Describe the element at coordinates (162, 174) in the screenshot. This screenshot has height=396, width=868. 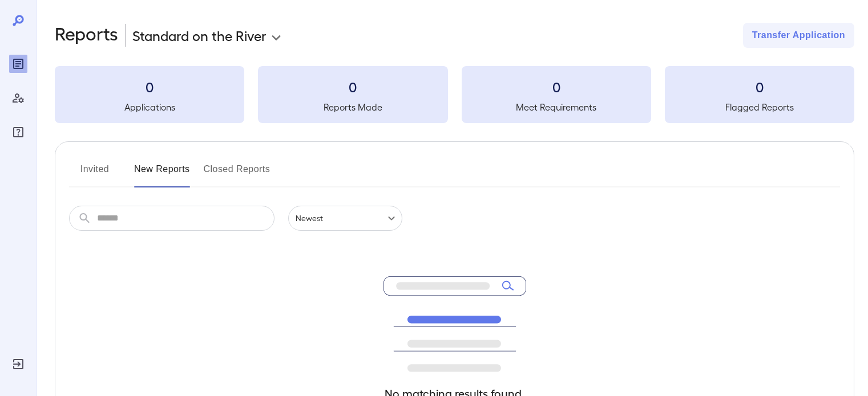
I see `button: New Reports` at that location.